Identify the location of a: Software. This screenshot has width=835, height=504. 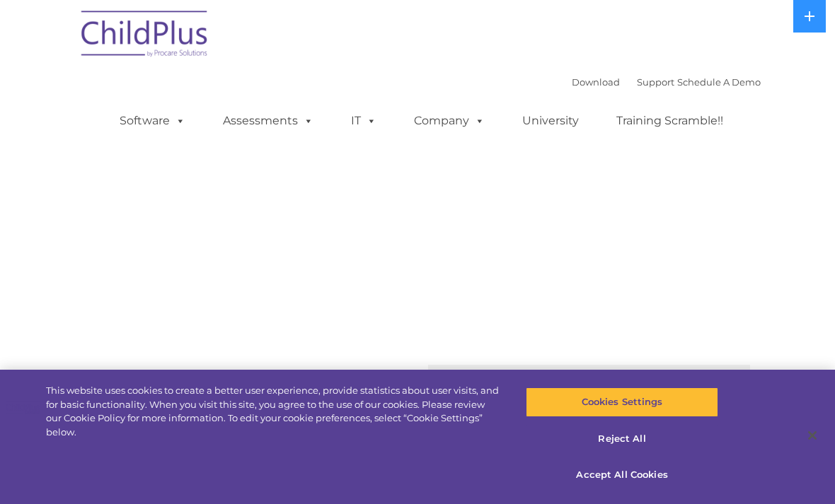
(153, 121).